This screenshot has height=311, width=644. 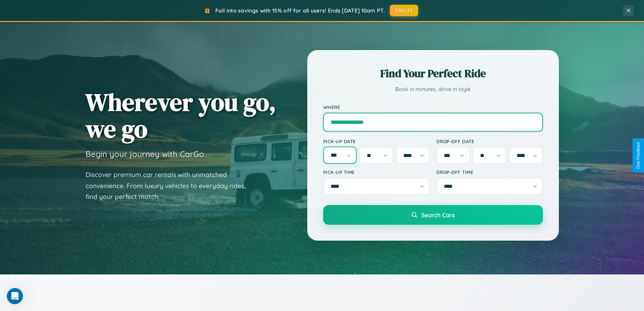 I want to click on p: Discover premium car rentals with unmatched convenience. From luxury vehicles to everyday rides, ..., so click(x=170, y=186).